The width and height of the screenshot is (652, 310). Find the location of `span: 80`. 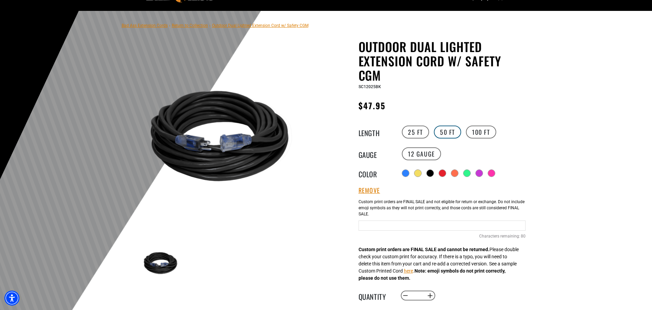

span: 80 is located at coordinates (523, 237).